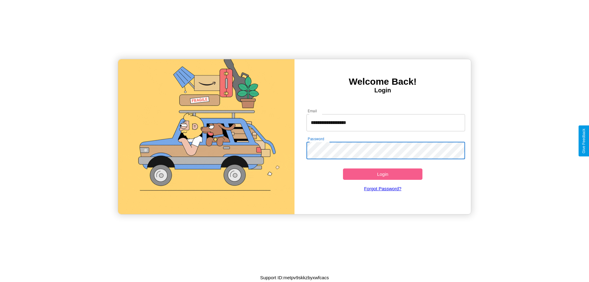 The image size is (589, 282). What do you see at coordinates (383, 90) in the screenshot?
I see `h4: Login` at bounding box center [383, 90].